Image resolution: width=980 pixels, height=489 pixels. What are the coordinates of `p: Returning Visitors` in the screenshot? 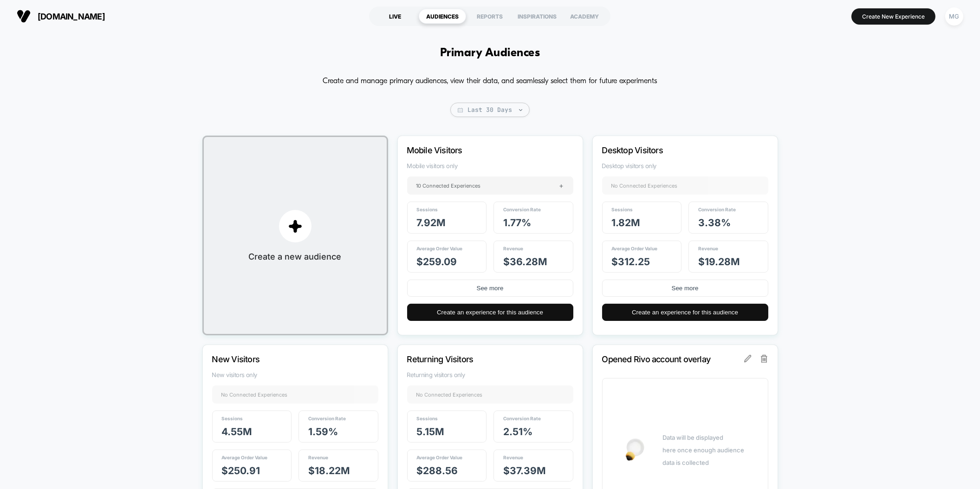 It's located at (478, 359).